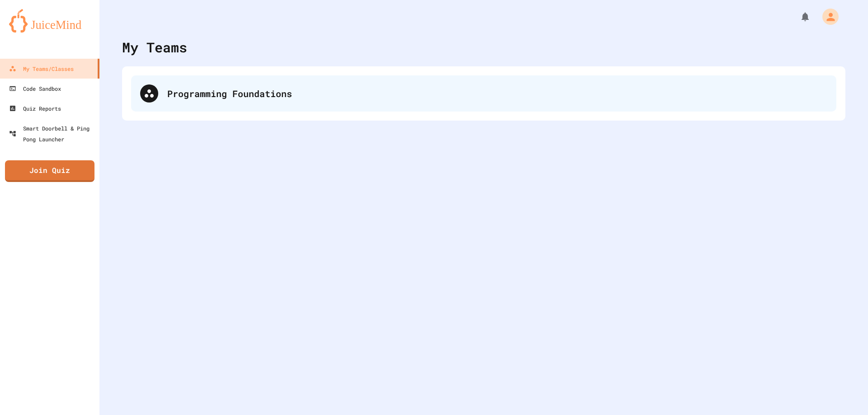 The height and width of the screenshot is (415, 868). What do you see at coordinates (41, 69) in the screenshot?
I see `div: My Teams/Classes` at bounding box center [41, 69].